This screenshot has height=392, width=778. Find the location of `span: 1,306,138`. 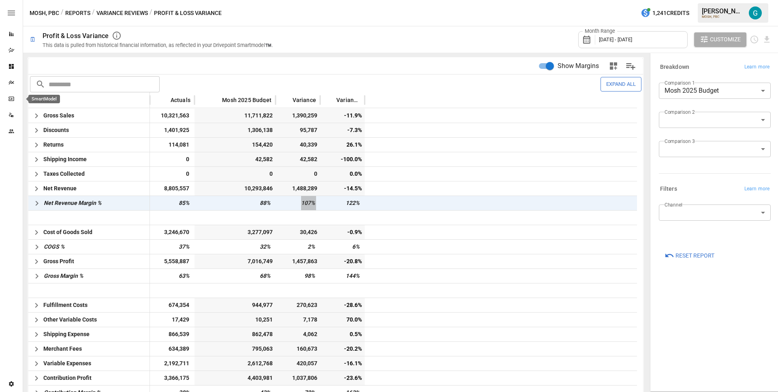

span: 1,306,138 is located at coordinates (236, 130).